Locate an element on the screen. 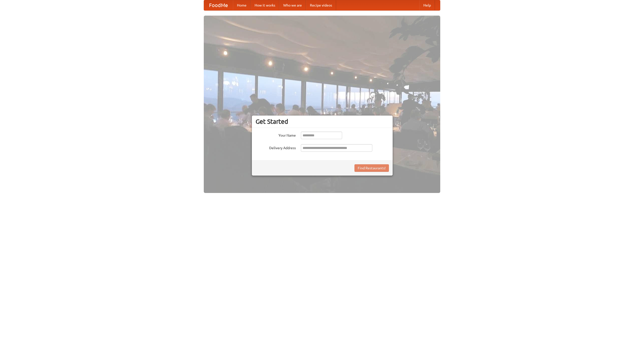  a: Recipe videos is located at coordinates (321, 5).